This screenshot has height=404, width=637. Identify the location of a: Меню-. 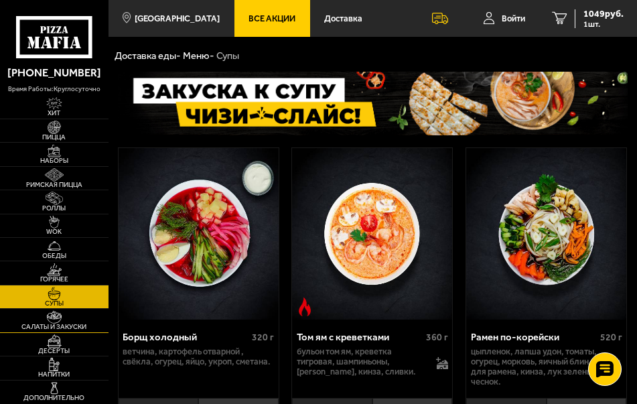
(198, 56).